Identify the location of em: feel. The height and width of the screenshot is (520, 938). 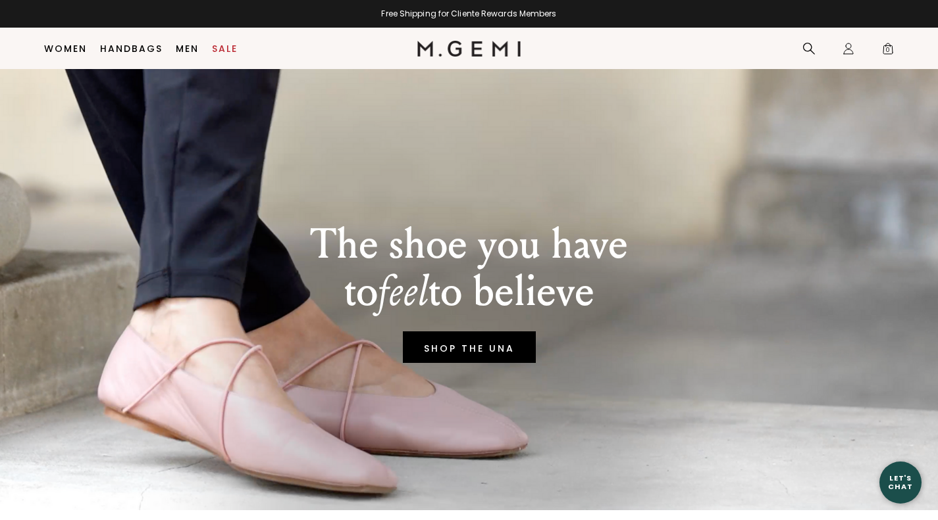
(403, 291).